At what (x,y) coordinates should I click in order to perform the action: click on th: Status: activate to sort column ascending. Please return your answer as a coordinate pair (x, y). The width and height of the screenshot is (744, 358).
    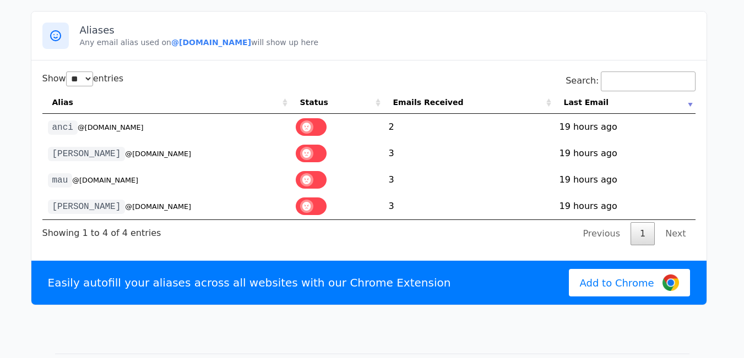
    Looking at the image, I should click on (336, 102).